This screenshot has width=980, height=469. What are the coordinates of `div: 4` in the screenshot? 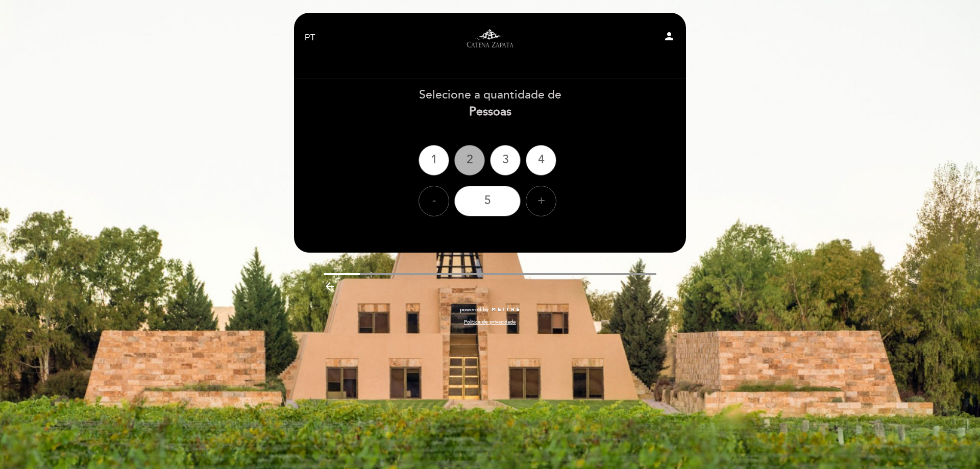 It's located at (541, 160).